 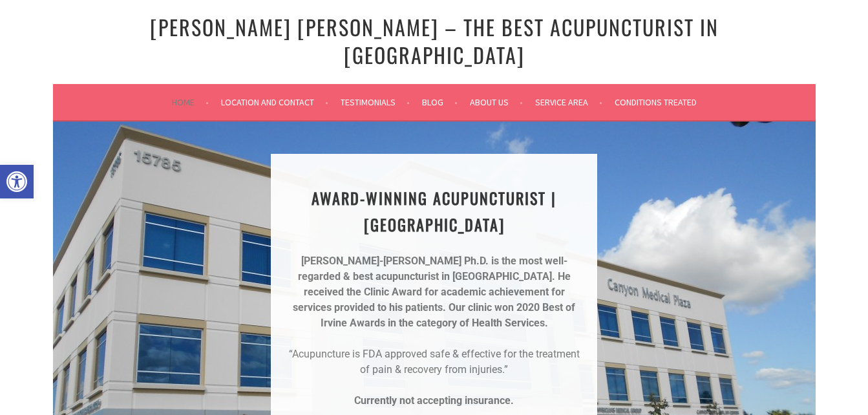 What do you see at coordinates (568, 102) in the screenshot?
I see `a: Service Area` at bounding box center [568, 102].